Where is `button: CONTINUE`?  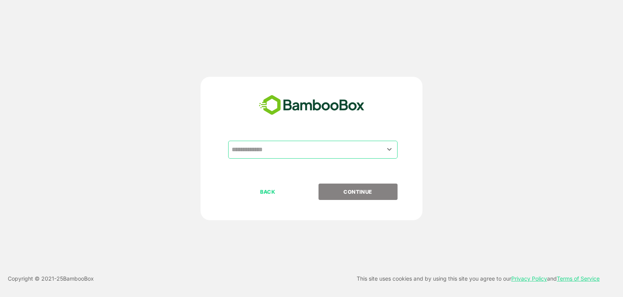
button: CONTINUE is located at coordinates (358, 192).